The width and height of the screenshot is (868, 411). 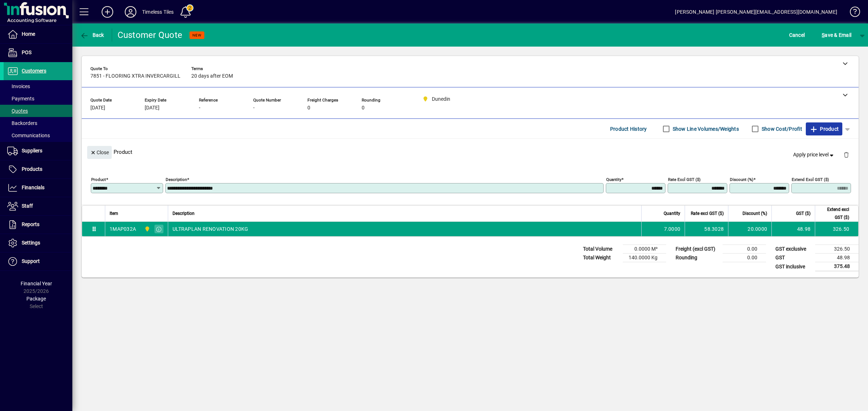 What do you see at coordinates (796, 35) in the screenshot?
I see `span: Cancel` at bounding box center [796, 35].